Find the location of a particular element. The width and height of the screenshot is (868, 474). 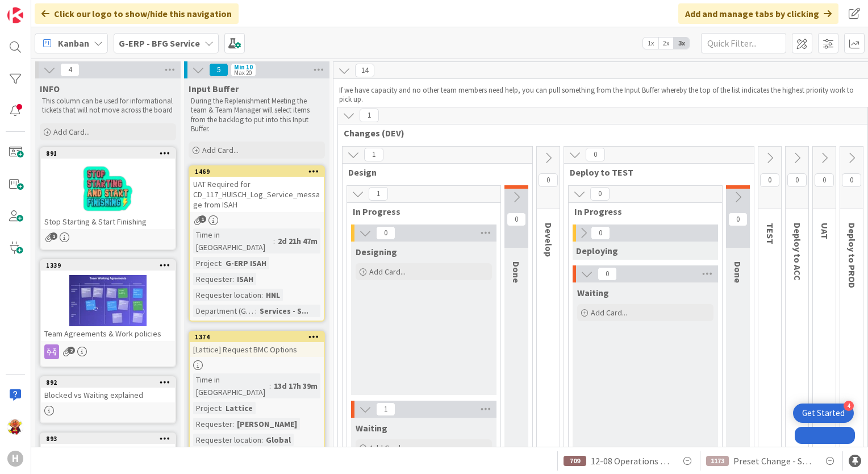

span: 1x is located at coordinates (651, 43).